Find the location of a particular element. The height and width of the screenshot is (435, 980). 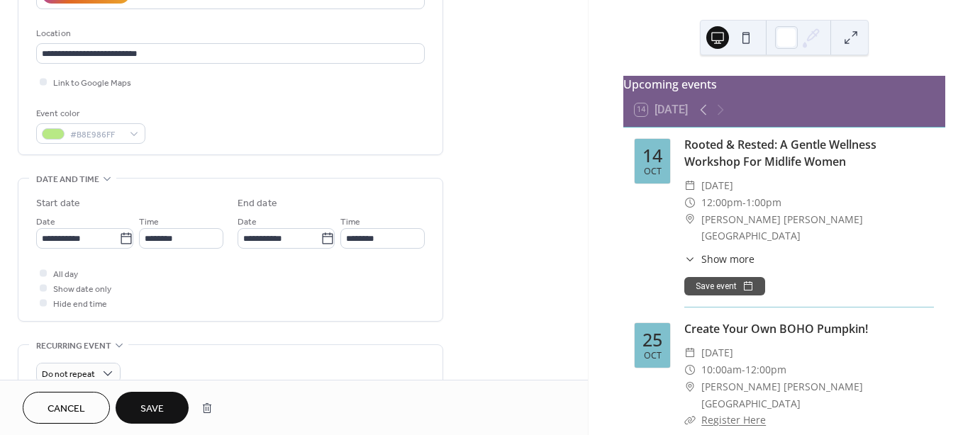

span: Recurring event is located at coordinates (74, 346).